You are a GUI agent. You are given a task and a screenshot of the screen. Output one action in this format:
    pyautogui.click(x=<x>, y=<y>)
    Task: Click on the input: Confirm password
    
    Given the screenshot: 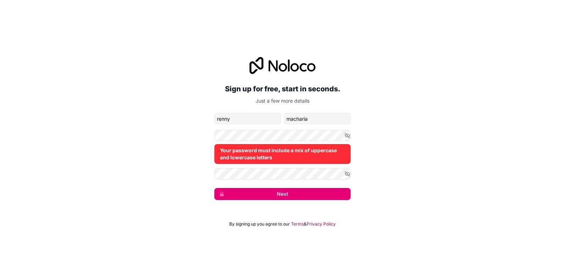 What is the action you would take?
    pyautogui.click(x=282, y=174)
    